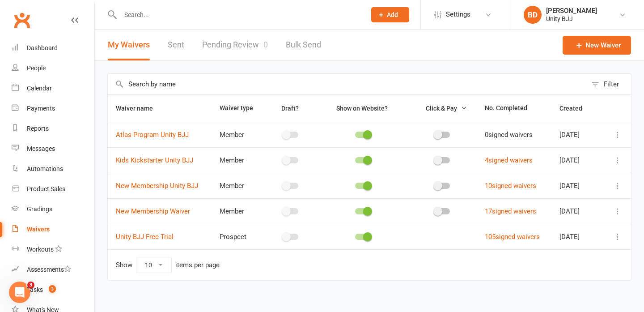  Describe the element at coordinates (291, 109) in the screenshot. I see `button: Draft?` at that location.